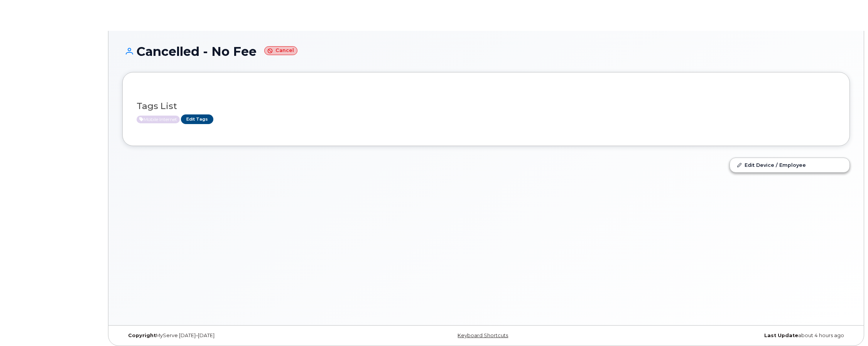  I want to click on h1: Cancelled - No Fee, so click(486, 52).